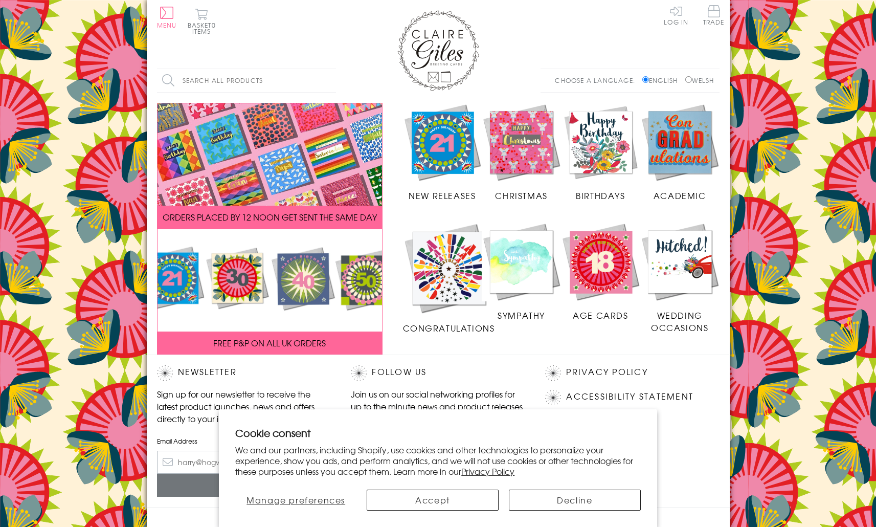 The image size is (876, 527). Describe the element at coordinates (433, 500) in the screenshot. I see `button: Accept` at that location.